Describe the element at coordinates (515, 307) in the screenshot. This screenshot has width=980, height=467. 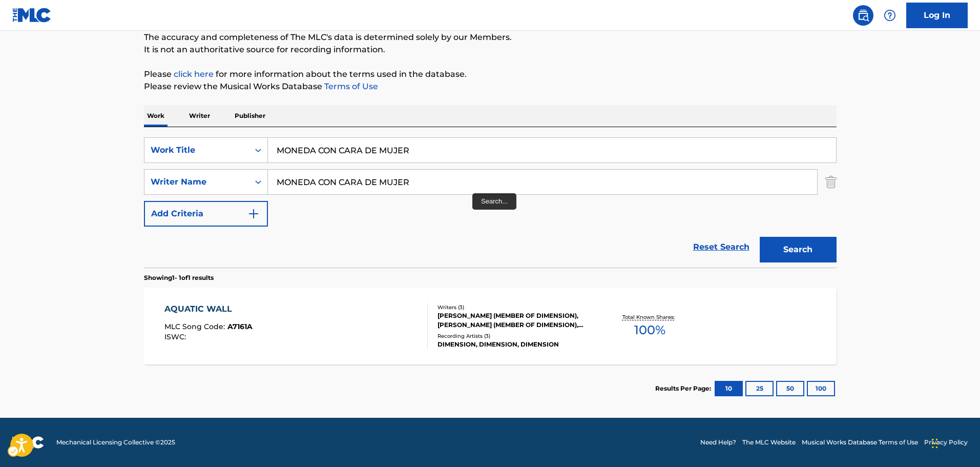
I see `div: Writers ( 3 )` at that location.